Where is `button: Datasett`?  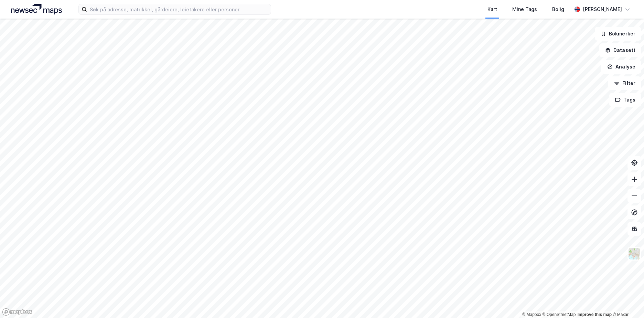 button: Datasett is located at coordinates (621, 50).